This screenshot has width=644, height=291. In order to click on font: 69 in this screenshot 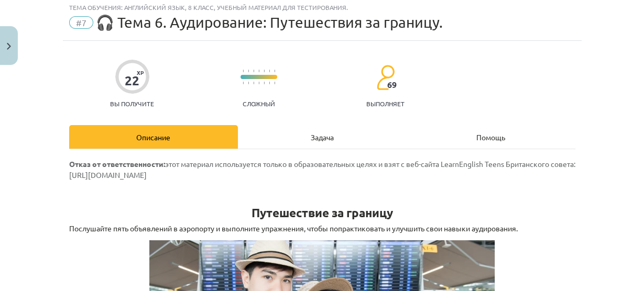, I will do `click(392, 84)`.